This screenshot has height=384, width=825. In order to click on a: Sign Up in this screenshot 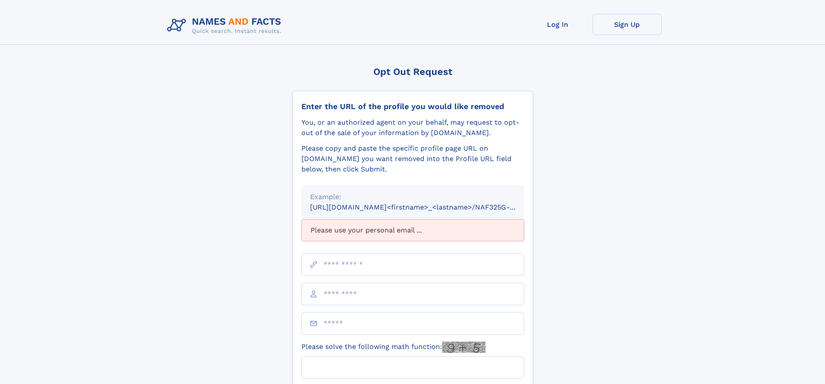, I will do `click(627, 24)`.